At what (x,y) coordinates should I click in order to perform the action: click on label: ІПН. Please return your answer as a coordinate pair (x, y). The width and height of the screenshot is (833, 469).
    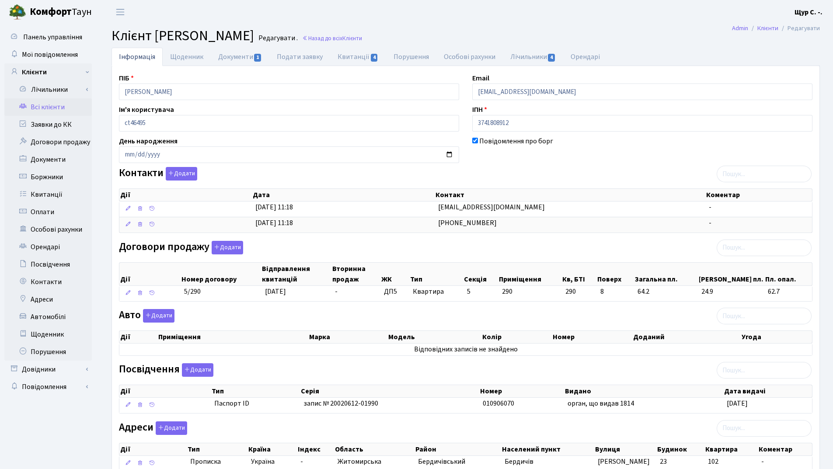
    Looking at the image, I should click on (479, 110).